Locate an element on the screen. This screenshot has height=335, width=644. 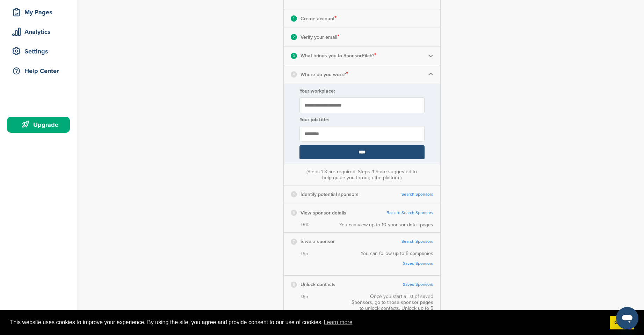
div: Upgrade is located at coordinates (40, 125).